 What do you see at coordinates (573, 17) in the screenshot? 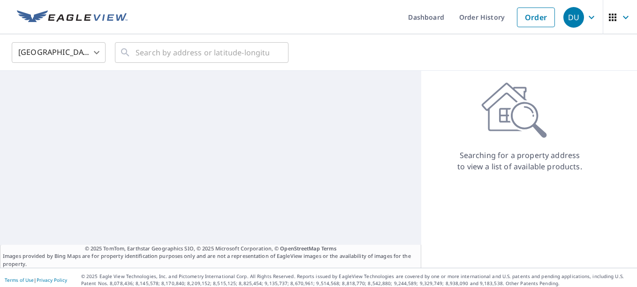
I see `div: DU` at bounding box center [573, 17].